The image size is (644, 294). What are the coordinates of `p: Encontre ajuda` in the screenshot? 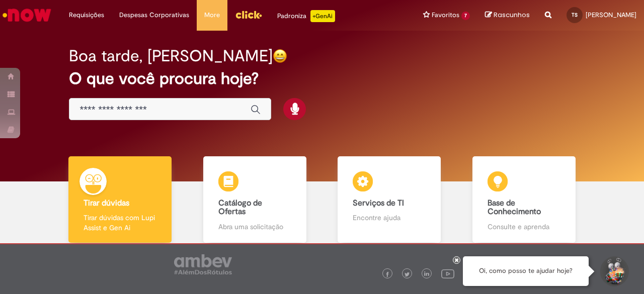 It's located at (389, 218).